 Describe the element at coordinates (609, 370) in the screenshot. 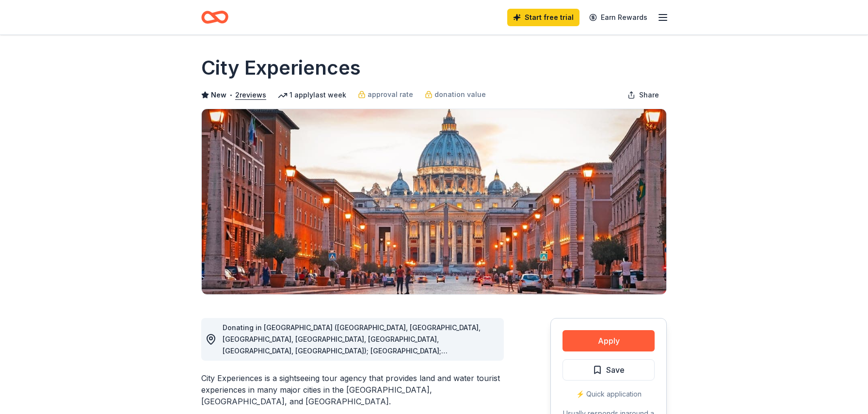

I see `button: Save` at that location.